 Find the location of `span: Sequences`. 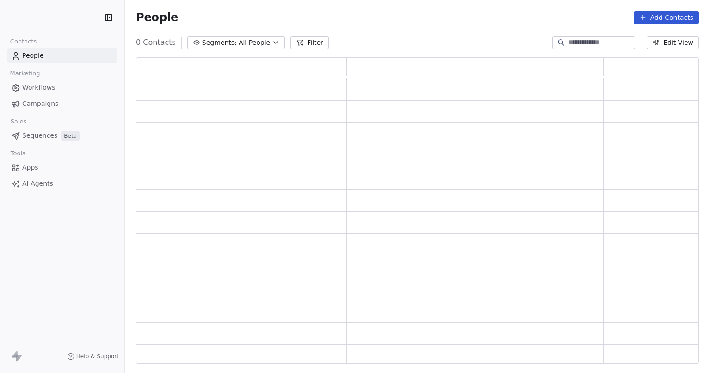

span: Sequences is located at coordinates (40, 135).